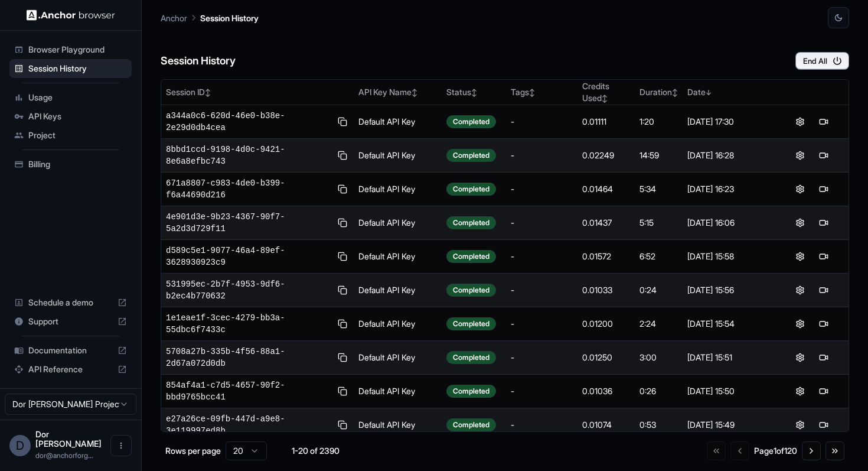 The width and height of the screenshot is (868, 471). I want to click on div: 3:00, so click(658, 358).